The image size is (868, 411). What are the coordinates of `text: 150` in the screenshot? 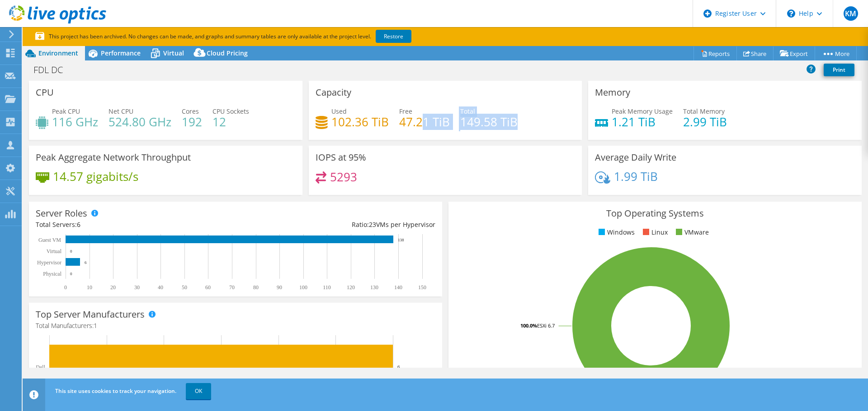 It's located at (423, 287).